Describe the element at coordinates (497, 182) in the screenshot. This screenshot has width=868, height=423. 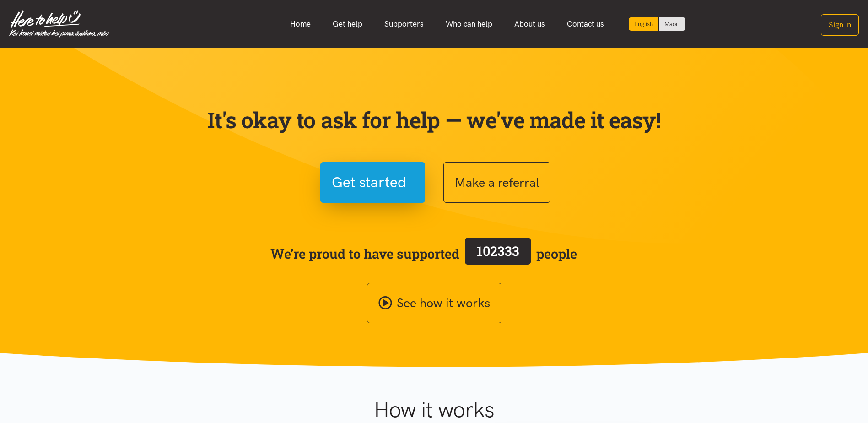
I see `button: Make a referral` at that location.